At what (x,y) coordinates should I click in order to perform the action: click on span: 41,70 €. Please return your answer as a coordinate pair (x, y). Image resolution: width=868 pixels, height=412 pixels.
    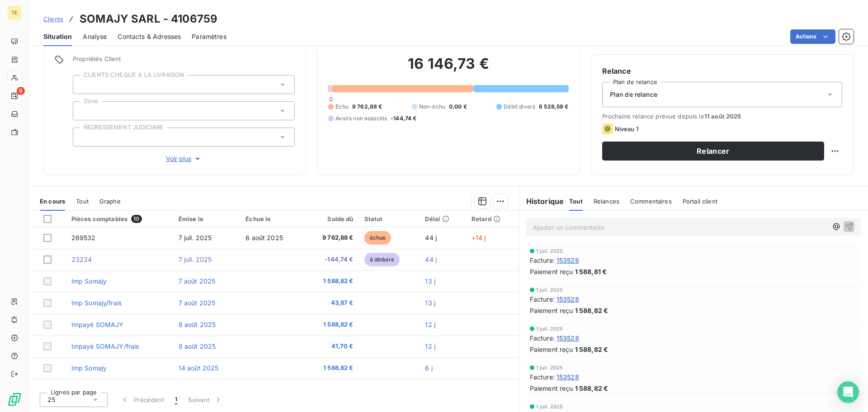
    Looking at the image, I should click on (331, 346).